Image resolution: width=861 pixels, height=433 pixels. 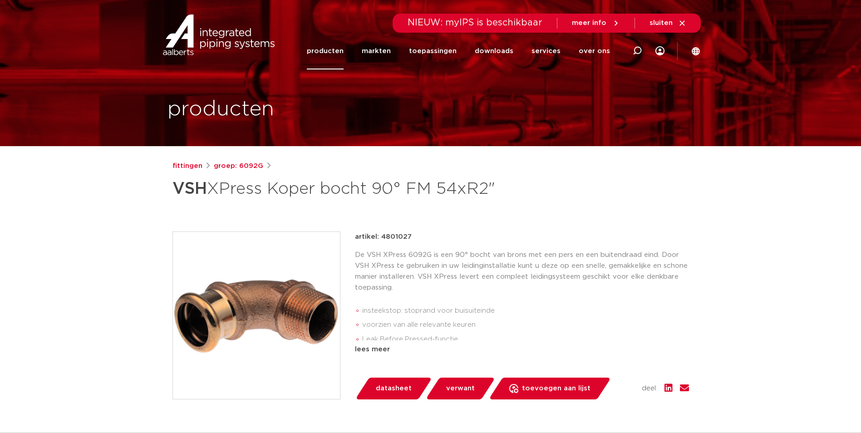 I want to click on a: verwant, so click(x=460, y=389).